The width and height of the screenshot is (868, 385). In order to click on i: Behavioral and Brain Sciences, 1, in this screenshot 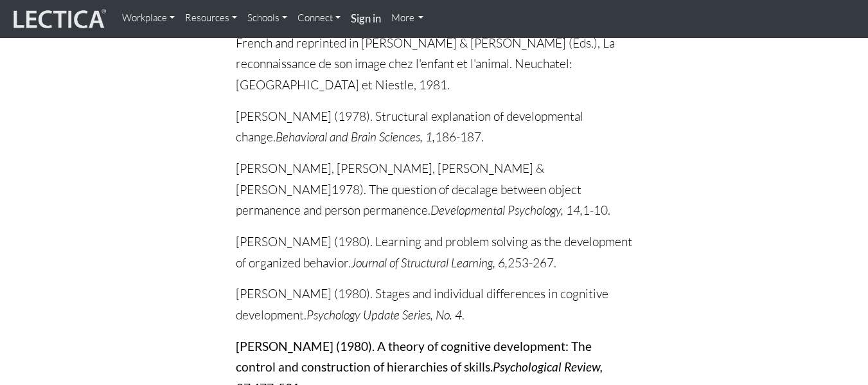, I will do `click(355, 137)`.